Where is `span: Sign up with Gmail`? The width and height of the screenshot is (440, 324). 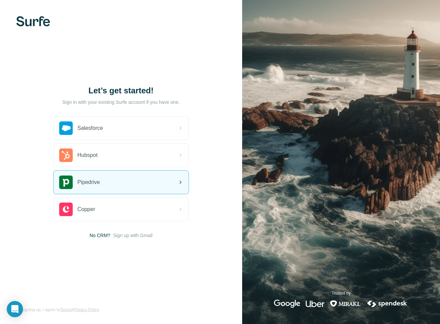 span: Sign up with Gmail is located at coordinates (133, 235).